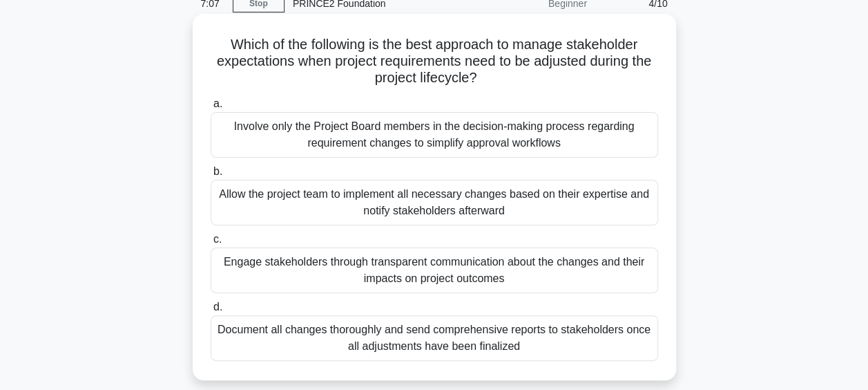 This screenshot has height=390, width=868. I want to click on span: a., so click(217, 103).